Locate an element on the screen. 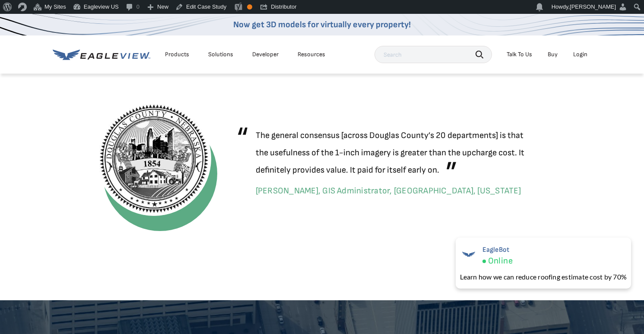  div: OK is located at coordinates (250, 7).